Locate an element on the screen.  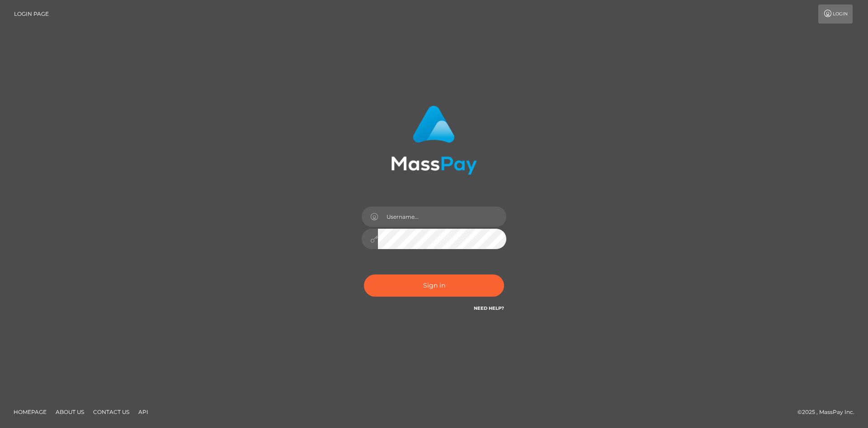
div: © 2025 , MassPay Inc. is located at coordinates (829, 412).